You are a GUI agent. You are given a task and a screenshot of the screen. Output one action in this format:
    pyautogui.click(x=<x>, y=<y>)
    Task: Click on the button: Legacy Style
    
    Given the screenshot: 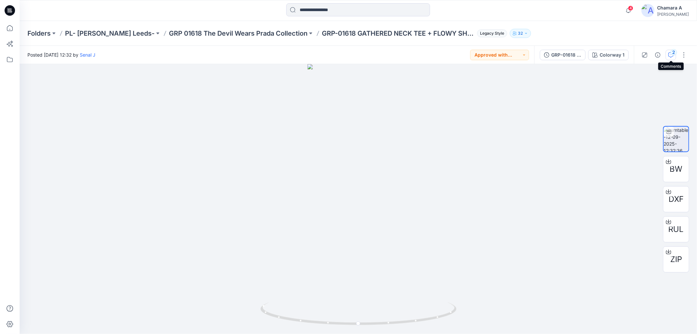 What is the action you would take?
    pyautogui.click(x=491, y=33)
    